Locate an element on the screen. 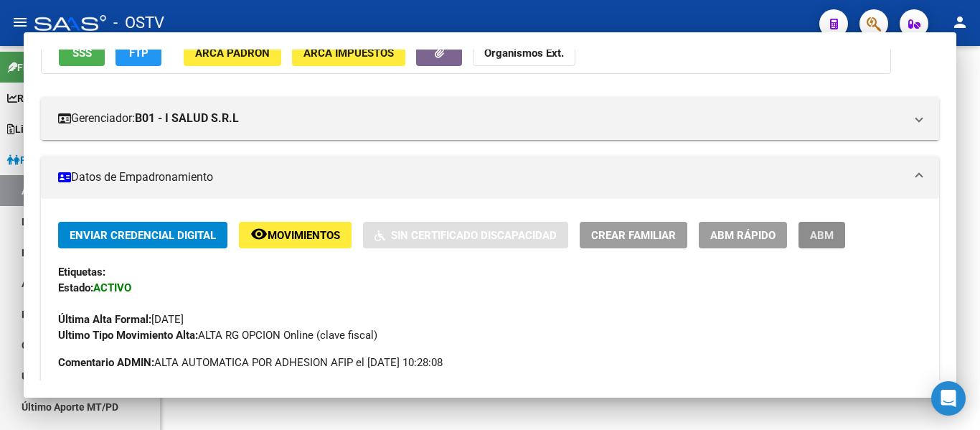 Image resolution: width=980 pixels, height=430 pixels. span: Enviar Credencial Digital is located at coordinates (143, 236).